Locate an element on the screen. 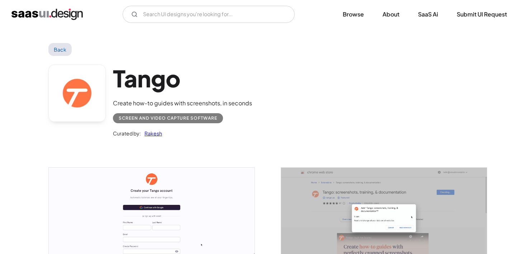  a: Submit UI Request is located at coordinates (482, 14).